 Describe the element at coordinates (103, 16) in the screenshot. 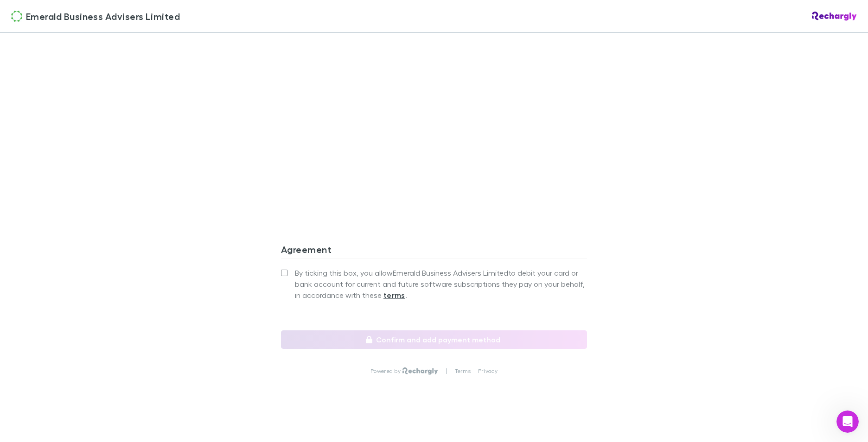

I see `span: Emerald Business Advisers Limited` at that location.